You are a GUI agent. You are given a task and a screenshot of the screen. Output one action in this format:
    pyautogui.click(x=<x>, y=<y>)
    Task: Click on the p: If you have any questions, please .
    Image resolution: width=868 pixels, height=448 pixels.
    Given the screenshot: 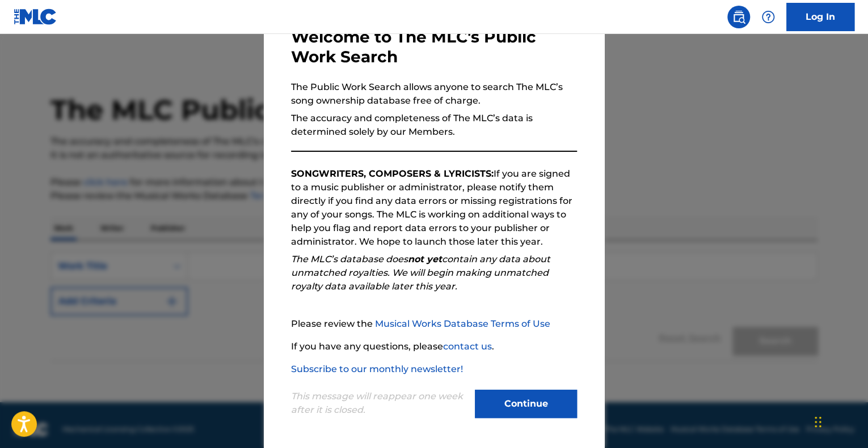 What is the action you would take?
    pyautogui.click(x=434, y=347)
    